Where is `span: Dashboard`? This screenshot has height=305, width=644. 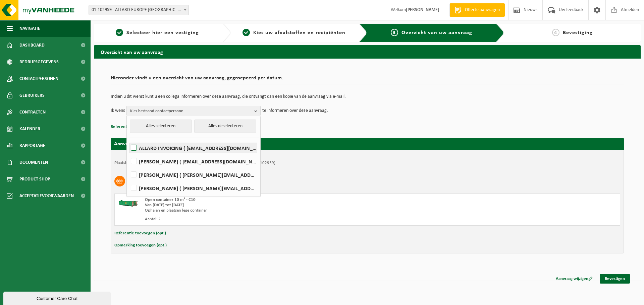 span: Dashboard is located at coordinates (32, 45).